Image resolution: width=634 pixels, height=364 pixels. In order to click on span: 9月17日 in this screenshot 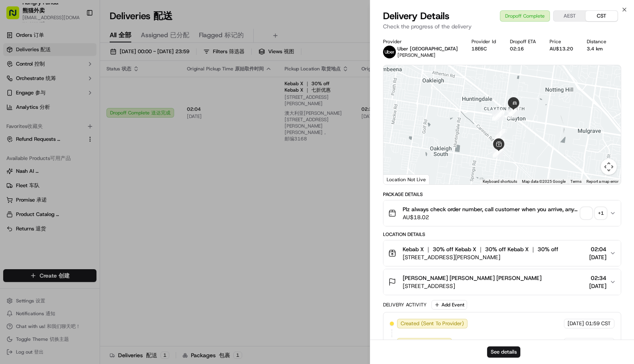, I will do `click(40, 127)`.